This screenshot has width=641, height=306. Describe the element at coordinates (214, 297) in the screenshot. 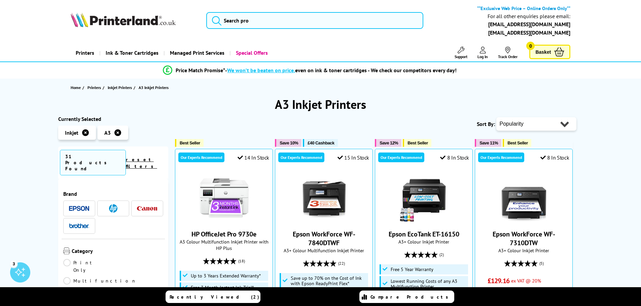

I see `span: Recently Viewed (2)` at that location.